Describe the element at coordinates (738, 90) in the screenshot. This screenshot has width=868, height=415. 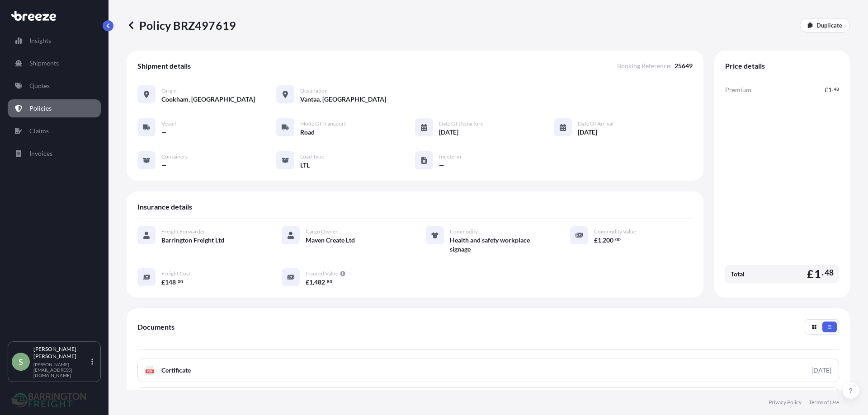
I see `span: Premium` at that location.